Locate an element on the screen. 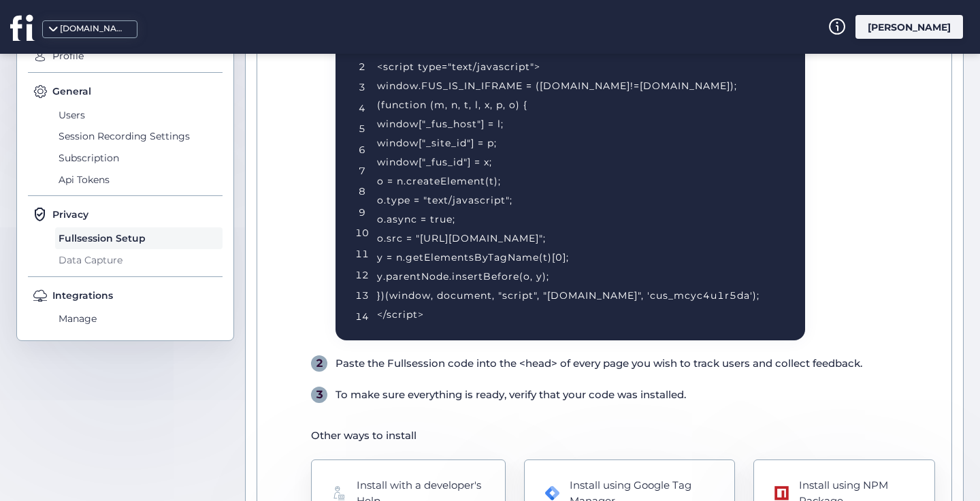  span: General is located at coordinates (71, 91).